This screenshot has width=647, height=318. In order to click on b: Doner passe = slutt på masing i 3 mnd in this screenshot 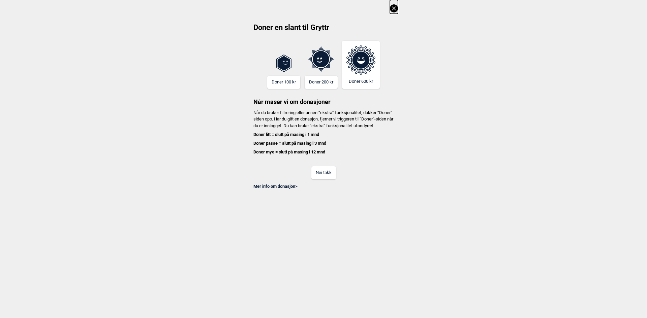, I will do `click(290, 143)`.